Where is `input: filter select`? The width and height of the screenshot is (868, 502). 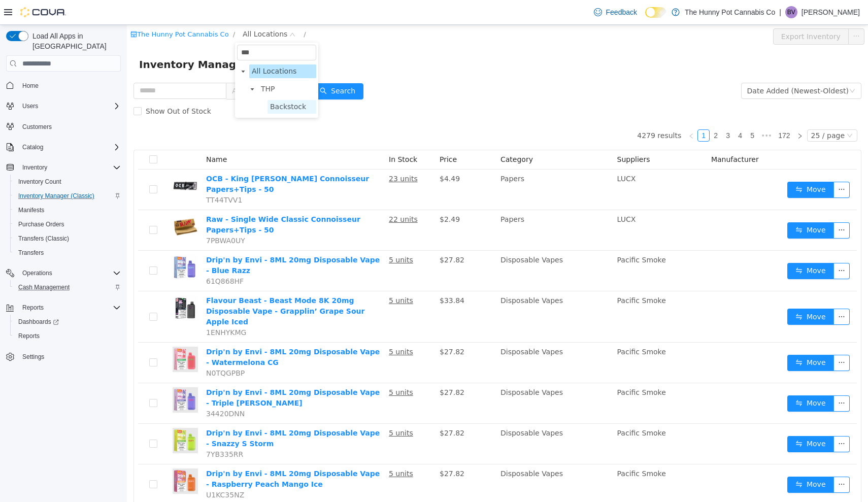 input: filter select is located at coordinates (150, 27).